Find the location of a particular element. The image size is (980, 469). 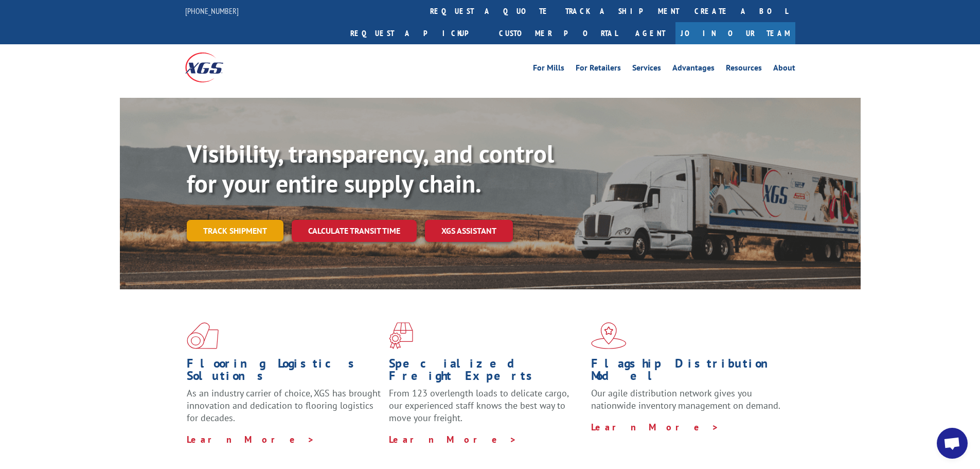

a: Request a pickup is located at coordinates (417, 33).